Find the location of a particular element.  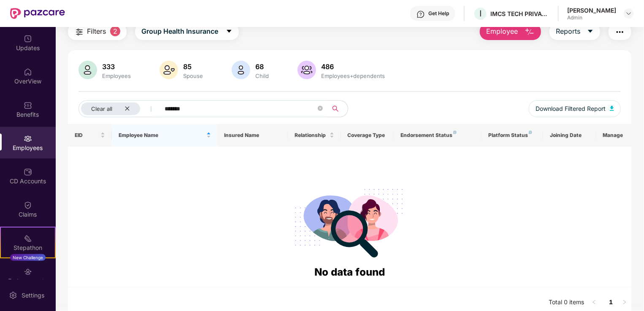

img: svg+xml;base64,PHN2ZyBpZD0iRW5kb3JzZW1lbnRzIiB4bWxucz0iaHR0cDovL3d3dy53My5vcmcvMjAwMC9zdmciIHdpZH... is located at coordinates (28, 272).